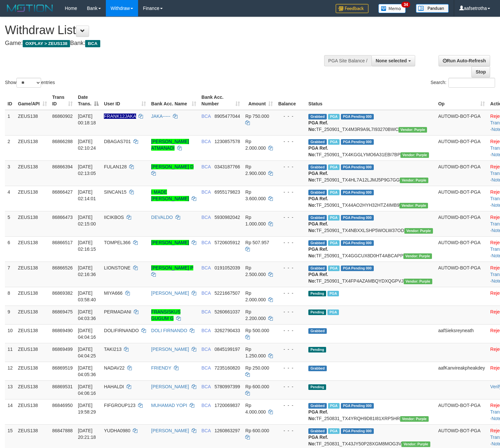 This screenshot has width=500, height=448. What do you see at coordinates (10, 173) in the screenshot?
I see `td: 3` at bounding box center [10, 173].